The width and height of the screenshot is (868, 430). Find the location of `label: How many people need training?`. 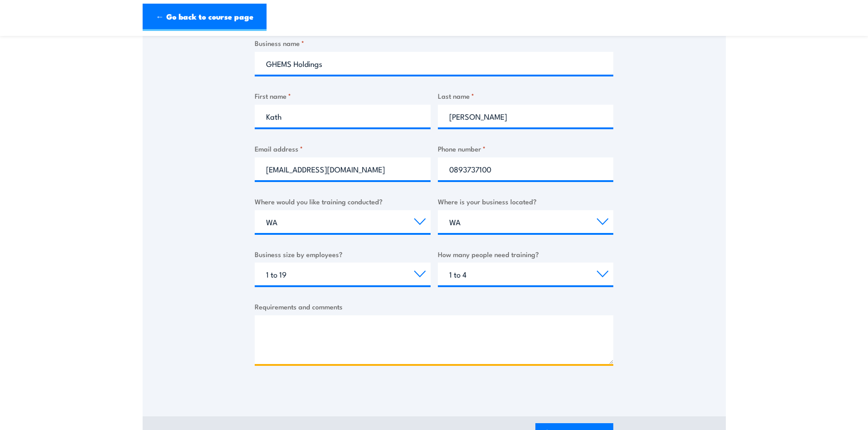

label: How many people need training? is located at coordinates (525, 254).